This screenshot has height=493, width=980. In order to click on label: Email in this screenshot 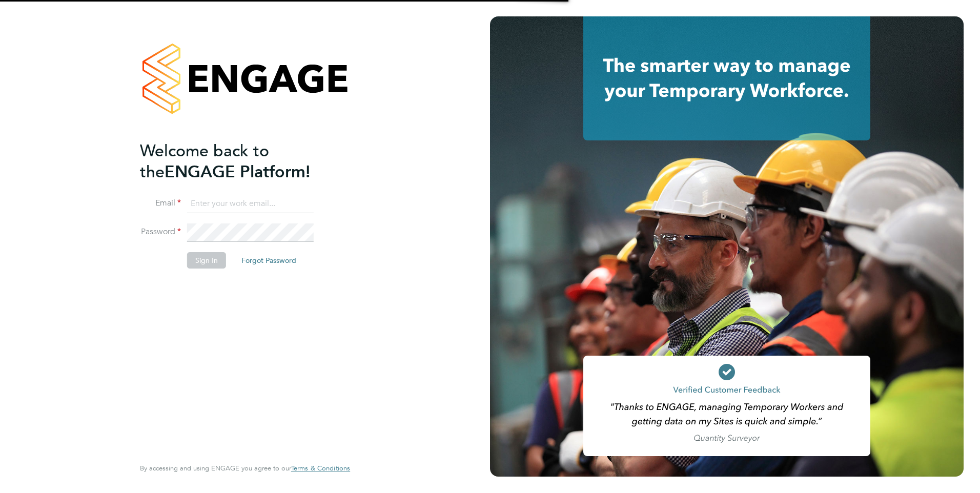, I will do `click(160, 203)`.